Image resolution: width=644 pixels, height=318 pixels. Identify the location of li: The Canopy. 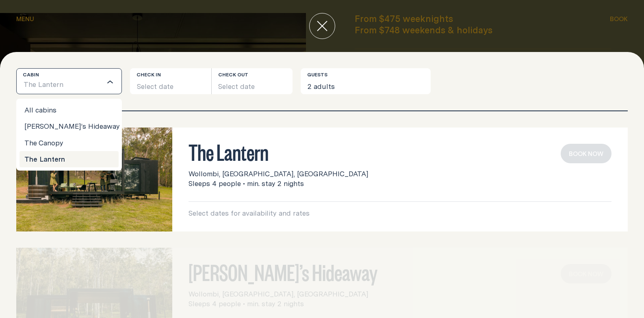
(69, 143).